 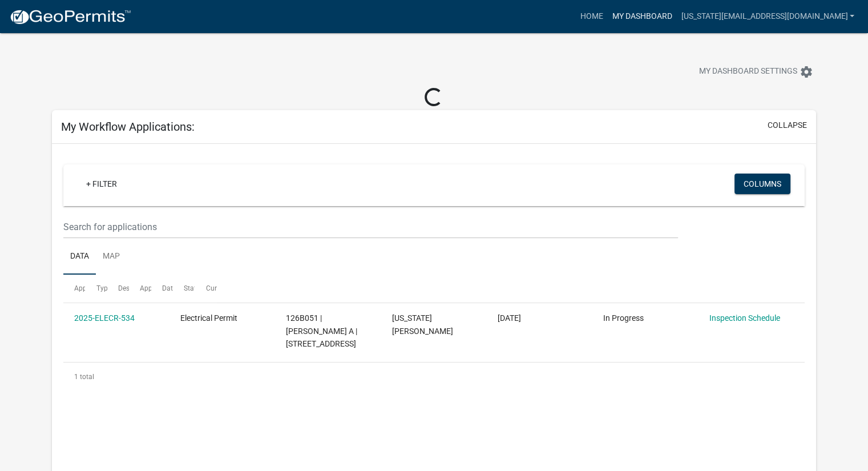 I want to click on span: Applicant, so click(x=155, y=288).